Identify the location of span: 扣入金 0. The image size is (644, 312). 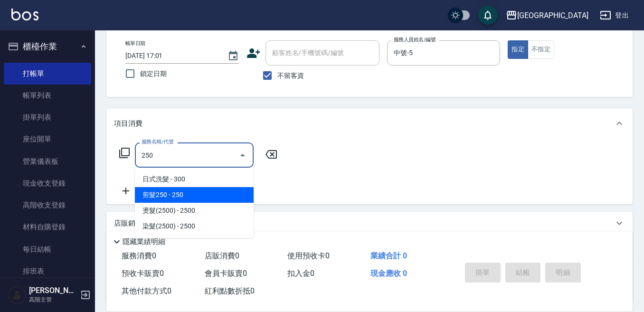
(301, 273).